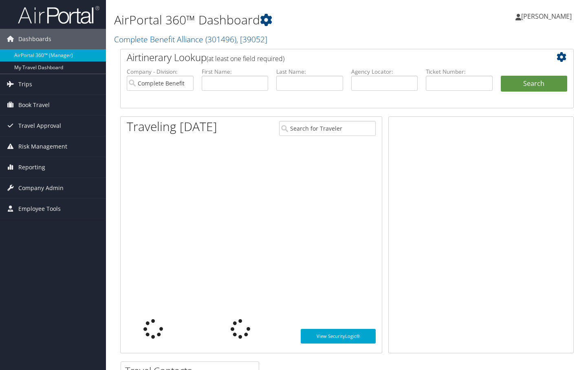 Image resolution: width=588 pixels, height=370 pixels. Describe the element at coordinates (328, 57) in the screenshot. I see `h2: Airtinerary Lookup` at that location.